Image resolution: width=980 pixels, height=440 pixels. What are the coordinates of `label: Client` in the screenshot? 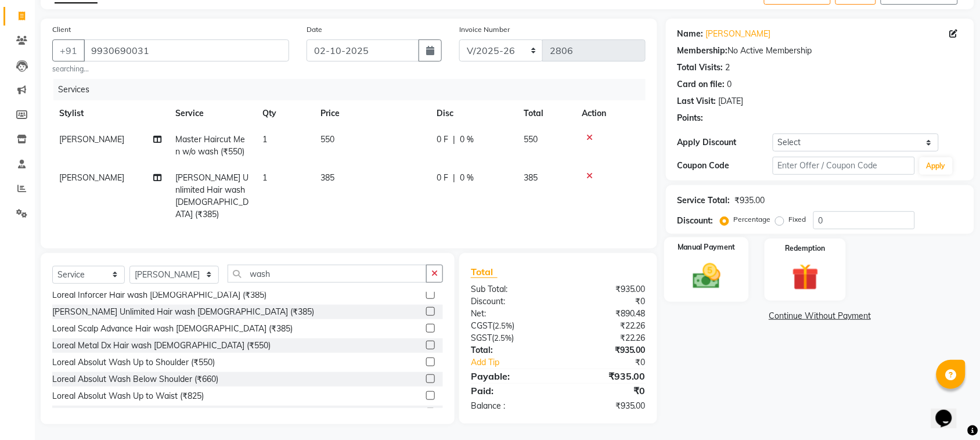 It's located at (62, 29).